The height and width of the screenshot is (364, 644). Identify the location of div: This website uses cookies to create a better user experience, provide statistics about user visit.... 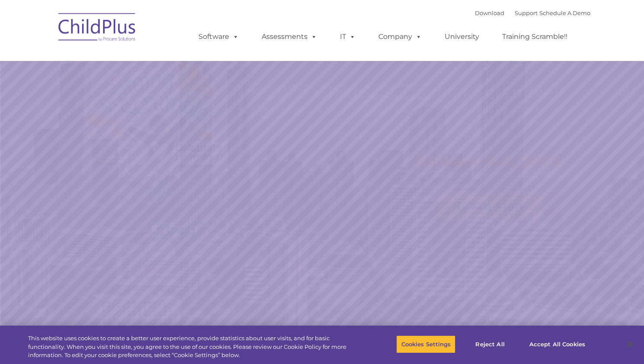
(191, 347).